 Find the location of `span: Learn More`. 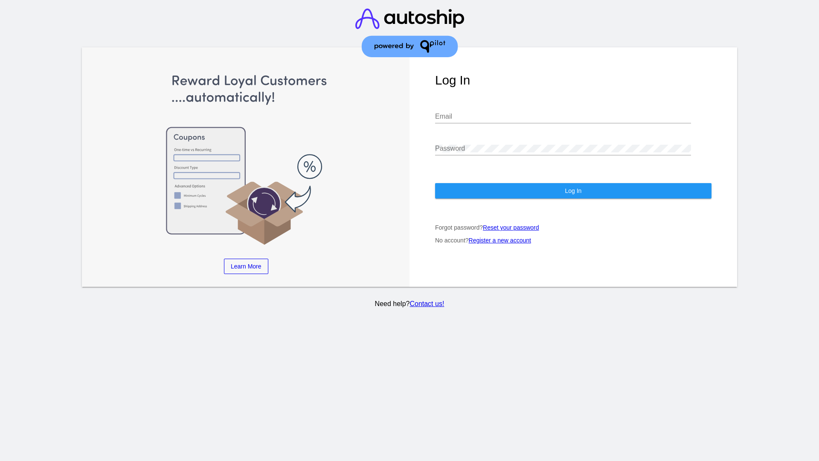

span: Learn More is located at coordinates (246, 266).